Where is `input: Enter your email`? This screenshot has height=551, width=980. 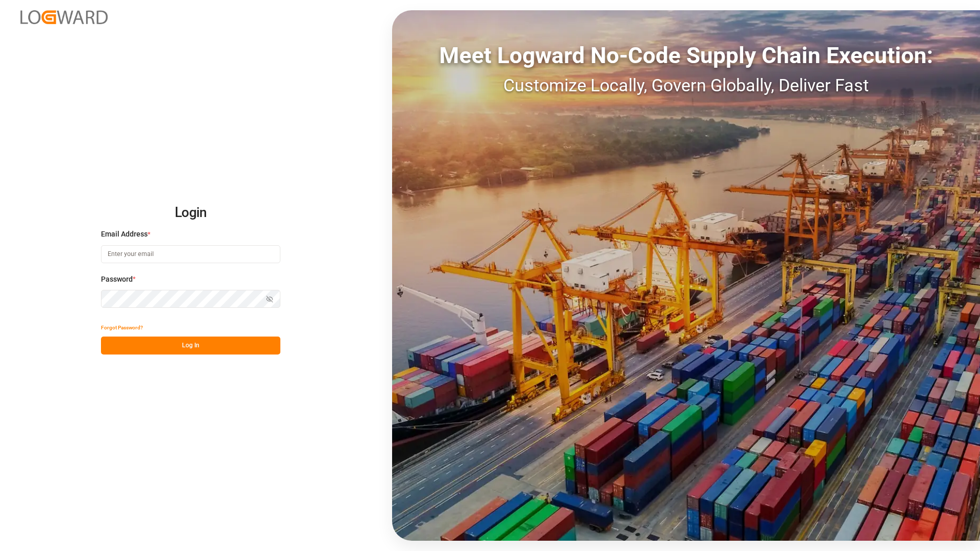 input: Enter your email is located at coordinates (191, 254).